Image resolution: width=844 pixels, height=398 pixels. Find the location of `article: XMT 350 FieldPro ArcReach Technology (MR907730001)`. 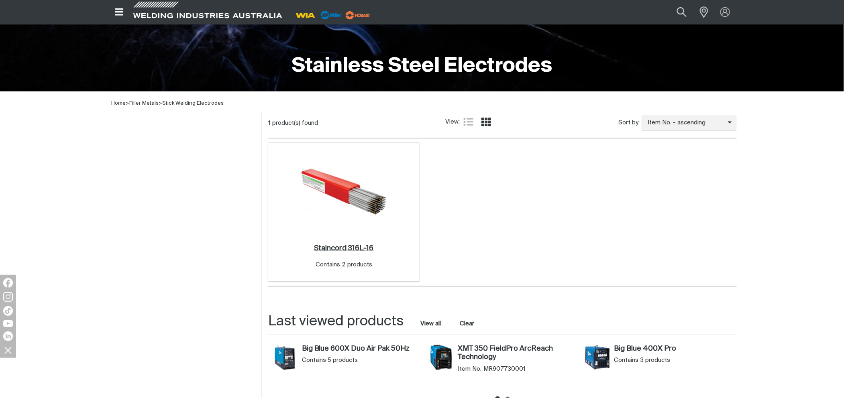

article: XMT 350 FieldPro ArcReach Technology (MR907730001) is located at coordinates (502, 362).